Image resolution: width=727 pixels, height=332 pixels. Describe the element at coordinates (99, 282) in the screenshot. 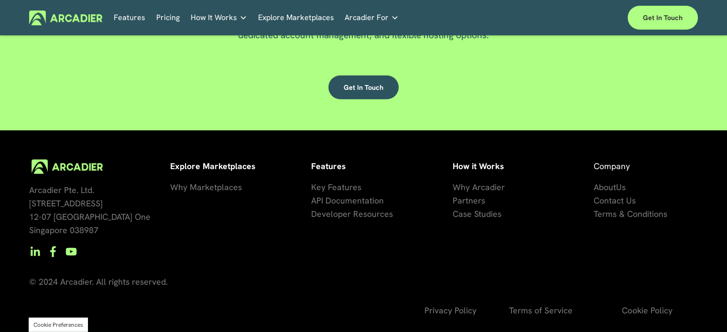

I see `span: © 2024 Arcadier. All rights reserved.` at that location.